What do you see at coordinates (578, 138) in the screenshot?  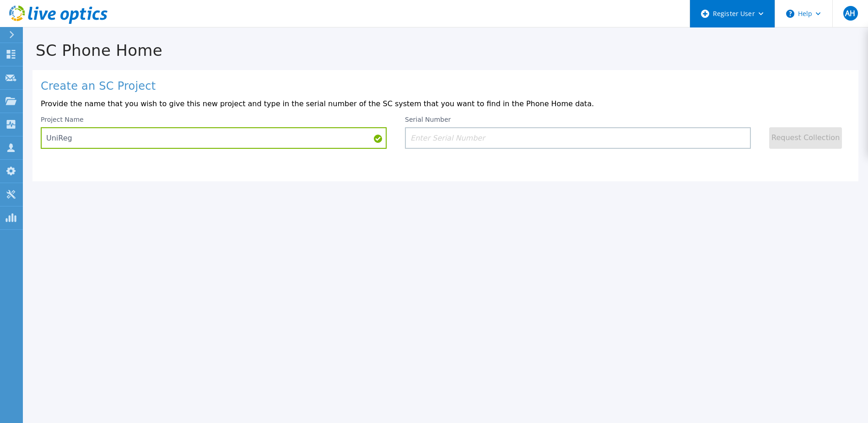 I see `input: Enter Serial Number` at bounding box center [578, 138].